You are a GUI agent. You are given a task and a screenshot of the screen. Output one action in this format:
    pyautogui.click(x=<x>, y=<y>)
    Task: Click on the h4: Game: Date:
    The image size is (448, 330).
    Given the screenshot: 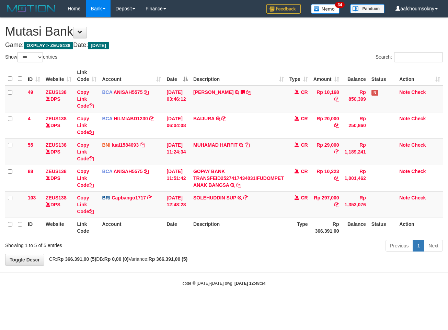 What is the action you would take?
    pyautogui.click(x=224, y=45)
    